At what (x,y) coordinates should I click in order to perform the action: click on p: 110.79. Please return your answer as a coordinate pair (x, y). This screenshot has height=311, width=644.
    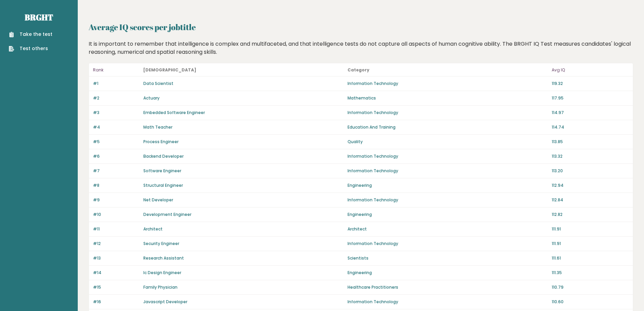
    Looking at the image, I should click on (590, 287).